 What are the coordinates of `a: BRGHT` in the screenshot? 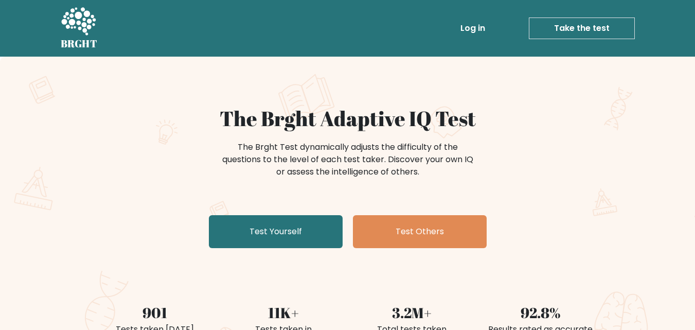 It's located at (79, 28).